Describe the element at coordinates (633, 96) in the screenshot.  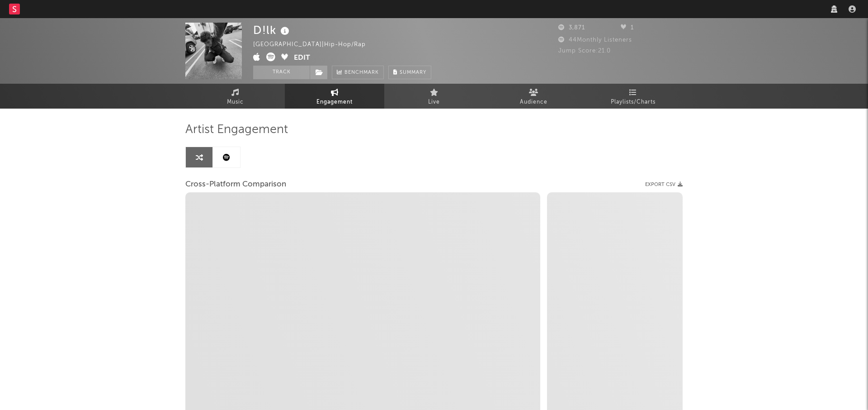
I see `a: Playlists/Charts` at that location.